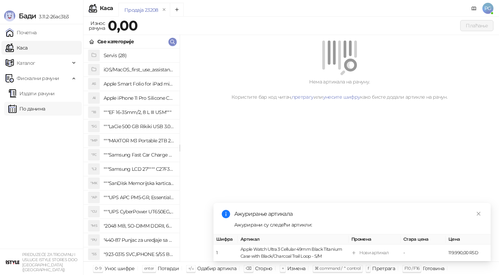 The image size is (499, 275). What do you see at coordinates (94, 169) in the screenshot?
I see `div: "L2` at bounding box center [94, 169].